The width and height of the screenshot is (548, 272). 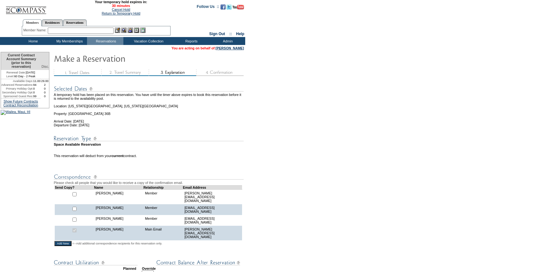 What do you see at coordinates (136, 30) in the screenshot?
I see `img: Reservations` at bounding box center [136, 30].